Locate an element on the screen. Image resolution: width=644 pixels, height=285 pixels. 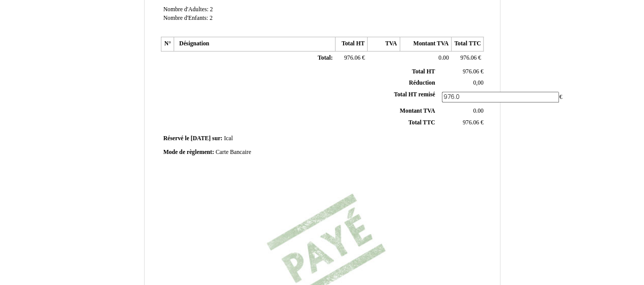
span: Total: is located at coordinates (324, 58).